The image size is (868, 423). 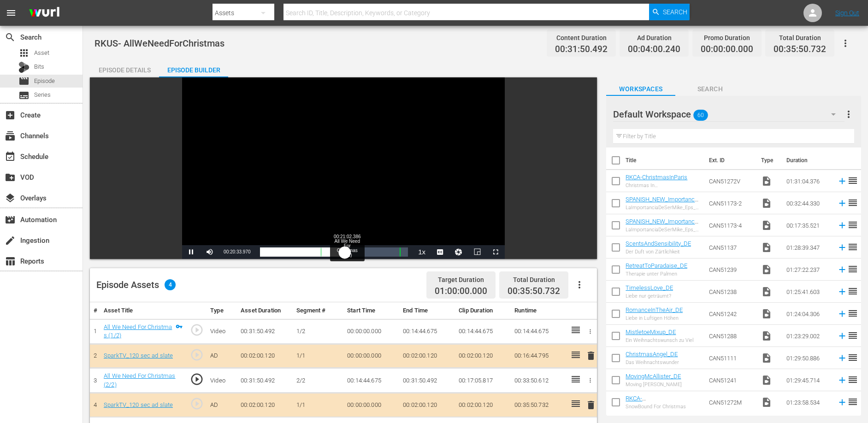 What do you see at coordinates (371, 381) in the screenshot?
I see `td: 00:14:44.675` at bounding box center [371, 381].